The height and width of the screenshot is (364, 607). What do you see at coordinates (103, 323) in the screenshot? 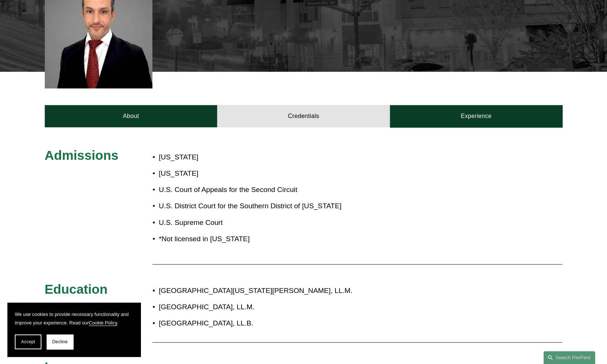
I see `a: Cookie Policy` at bounding box center [103, 323].